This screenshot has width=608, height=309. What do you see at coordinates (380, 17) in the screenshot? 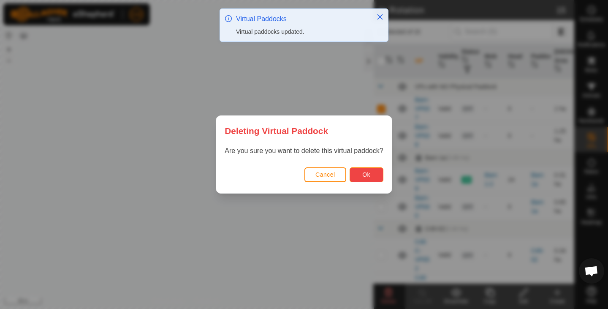
I see `button: Close` at bounding box center [380, 17].